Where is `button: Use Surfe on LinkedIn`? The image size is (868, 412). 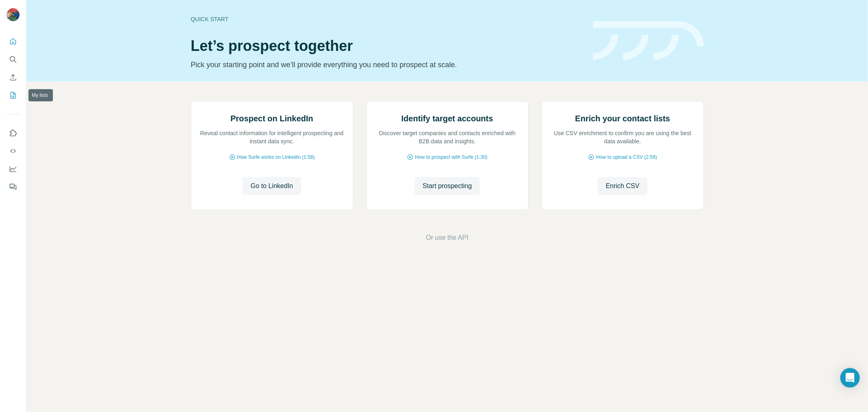
button: Use Surfe on LinkedIn is located at coordinates (13, 133).